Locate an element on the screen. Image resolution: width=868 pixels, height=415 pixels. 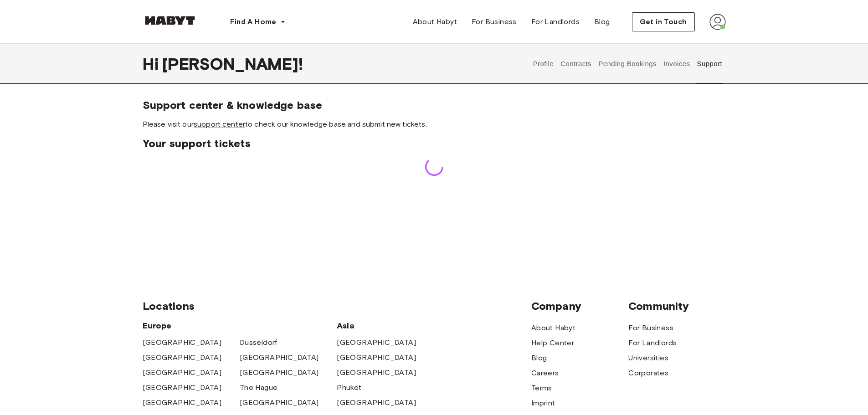
a: Dusseldorf is located at coordinates (259, 343).